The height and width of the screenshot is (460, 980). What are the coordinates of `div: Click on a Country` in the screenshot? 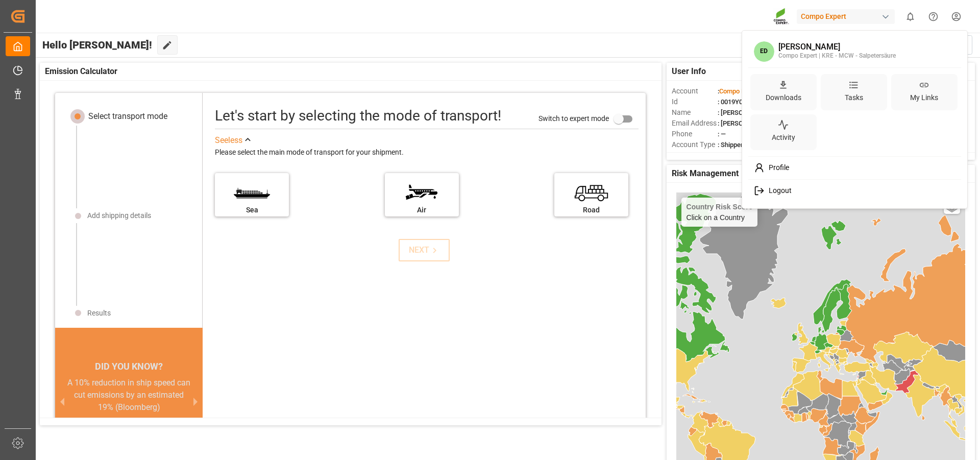 It's located at (720, 212).